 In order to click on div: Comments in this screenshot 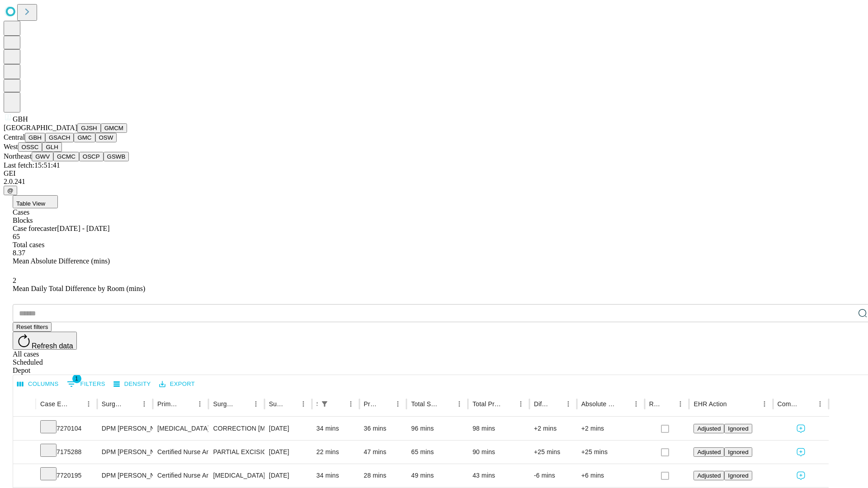, I will do `click(789, 404)`.